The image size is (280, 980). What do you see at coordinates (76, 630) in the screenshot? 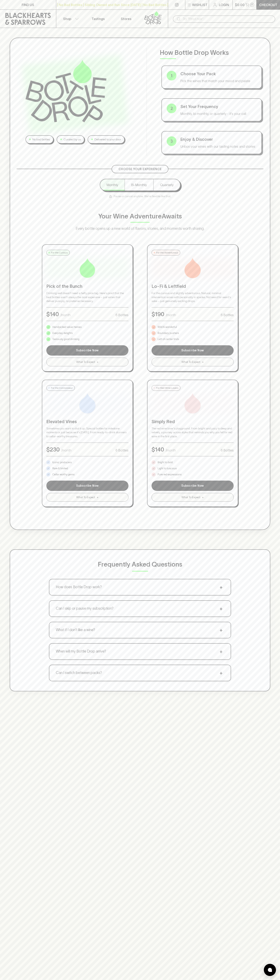
I see `p: What if I don't like a wine?` at bounding box center [76, 630].